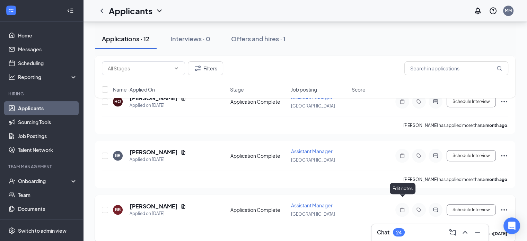  Describe the element at coordinates (131, 11) in the screenshot. I see `h1: Applicants` at that location.